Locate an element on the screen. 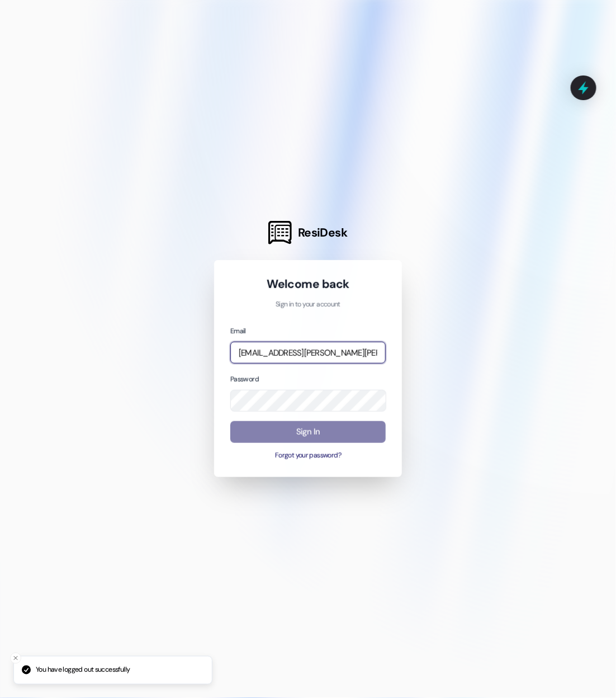 This screenshot has height=698, width=616. label: Password is located at coordinates (244, 380).